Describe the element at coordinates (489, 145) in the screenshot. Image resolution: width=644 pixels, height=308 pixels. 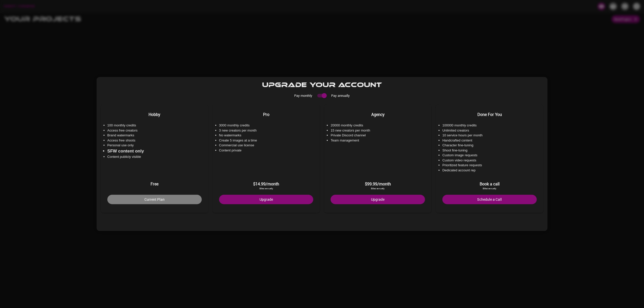
I see `li: Character fine-tuning` at that location.